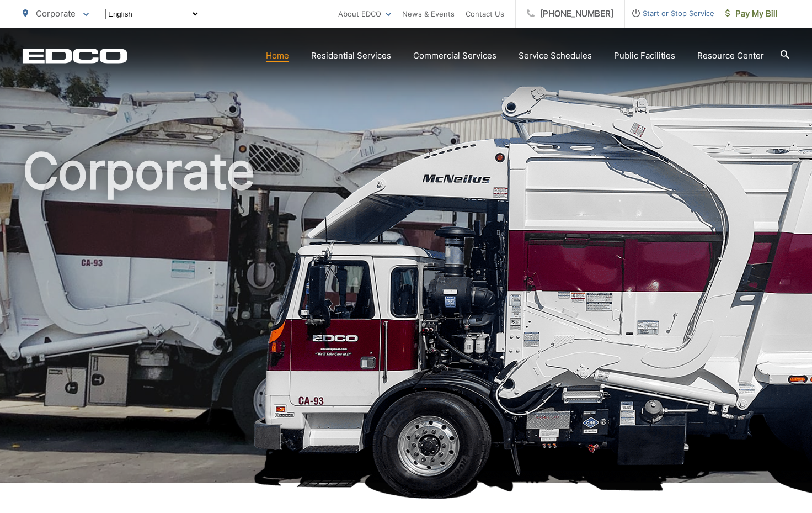 The width and height of the screenshot is (812, 513). I want to click on a: News & Events, so click(428, 14).